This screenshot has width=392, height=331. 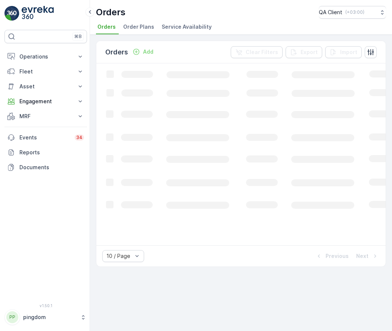 I want to click on button: Next, so click(x=367, y=256).